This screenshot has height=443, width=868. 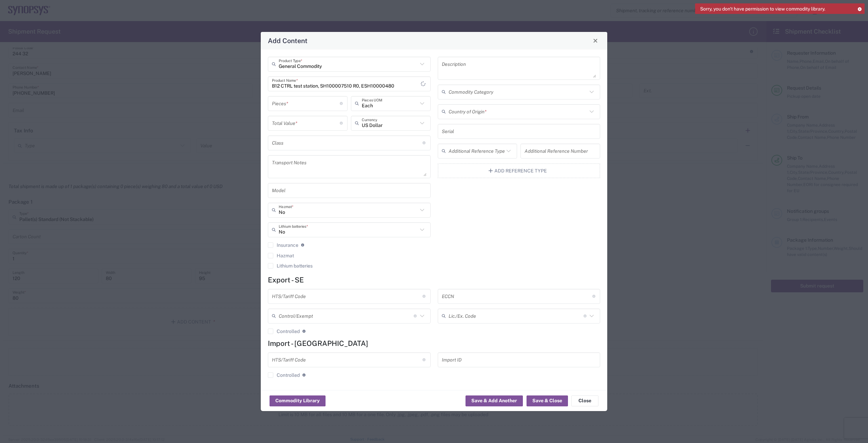 I want to click on button: Save & Close, so click(x=547, y=401).